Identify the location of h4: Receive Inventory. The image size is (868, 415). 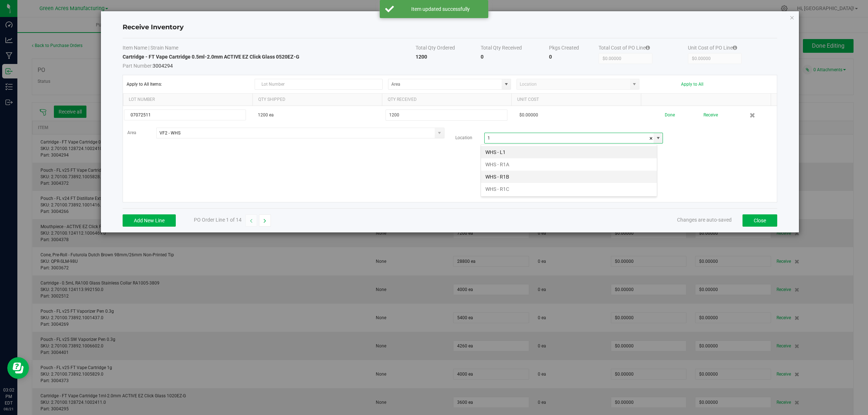
(450, 27).